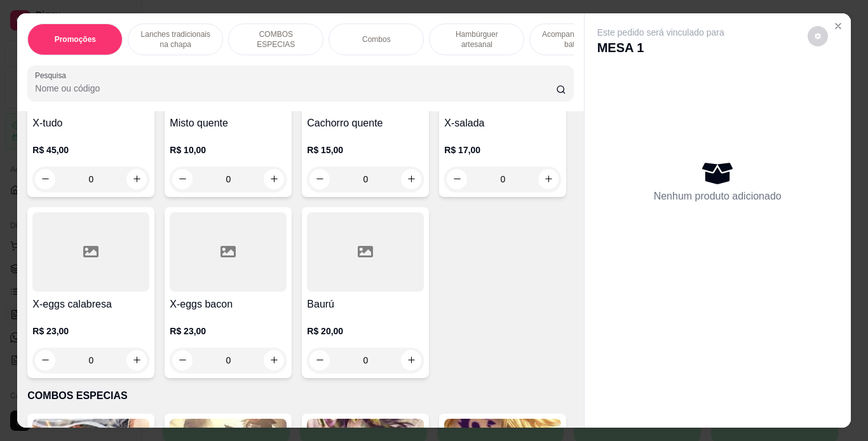  I want to click on p: Nenhum produto adicionado, so click(718, 196).